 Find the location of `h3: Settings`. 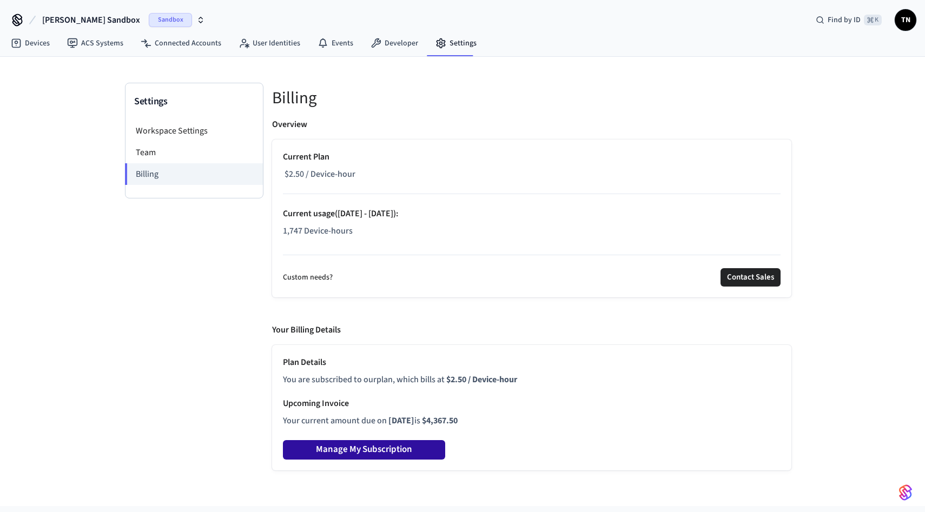

h3: Settings is located at coordinates (194, 102).